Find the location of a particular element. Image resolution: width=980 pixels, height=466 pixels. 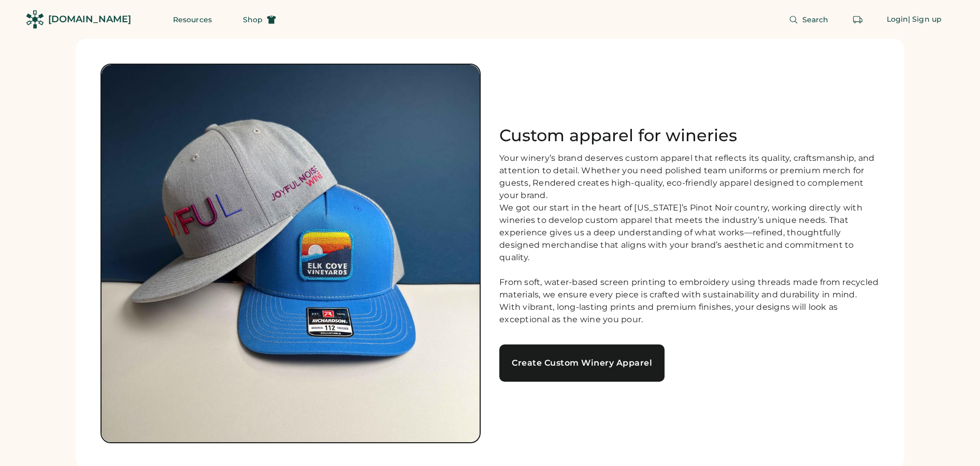

div: Your winery’s brand deserves custom apparel that reflects its quality, craftsmanship, and attenti... is located at coordinates (689, 239).